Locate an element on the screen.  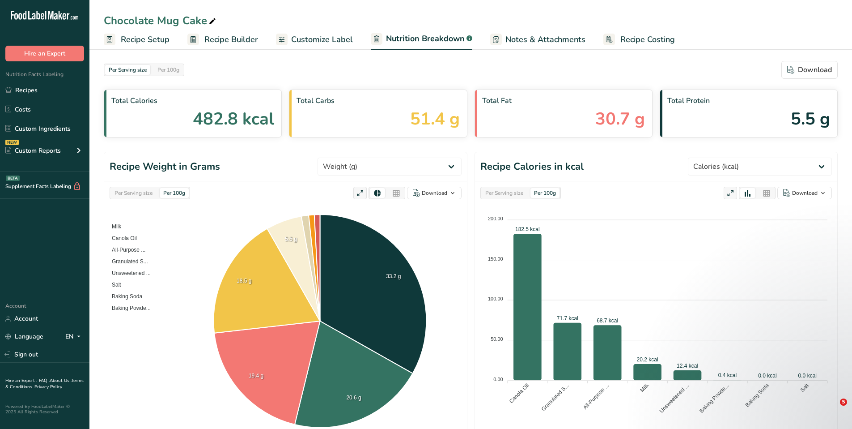
a: Recipe Setup is located at coordinates (136, 39).